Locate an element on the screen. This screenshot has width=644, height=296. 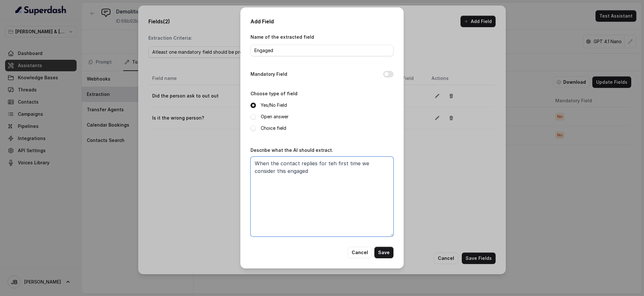
label: Name of the extracted field is located at coordinates (282, 37).